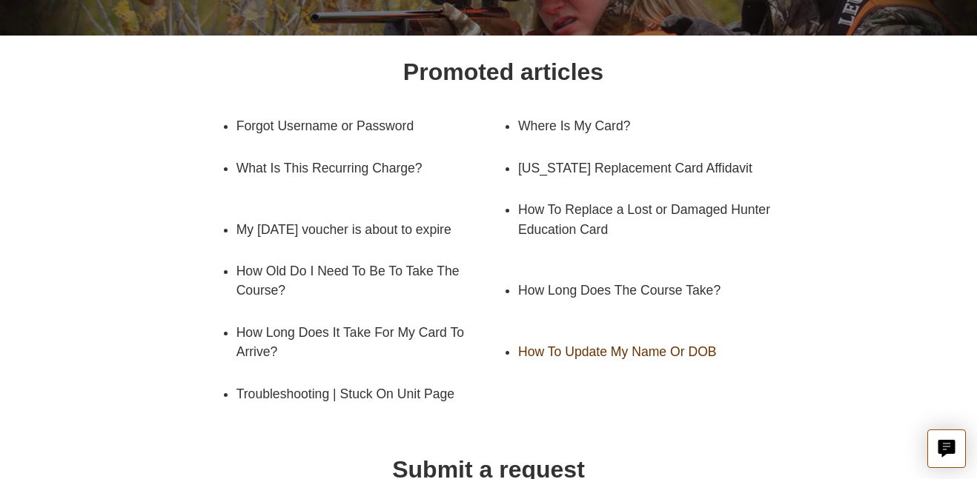 The image size is (977, 479). What do you see at coordinates (946, 449) in the screenshot?
I see `div: Live chat` at bounding box center [946, 449].